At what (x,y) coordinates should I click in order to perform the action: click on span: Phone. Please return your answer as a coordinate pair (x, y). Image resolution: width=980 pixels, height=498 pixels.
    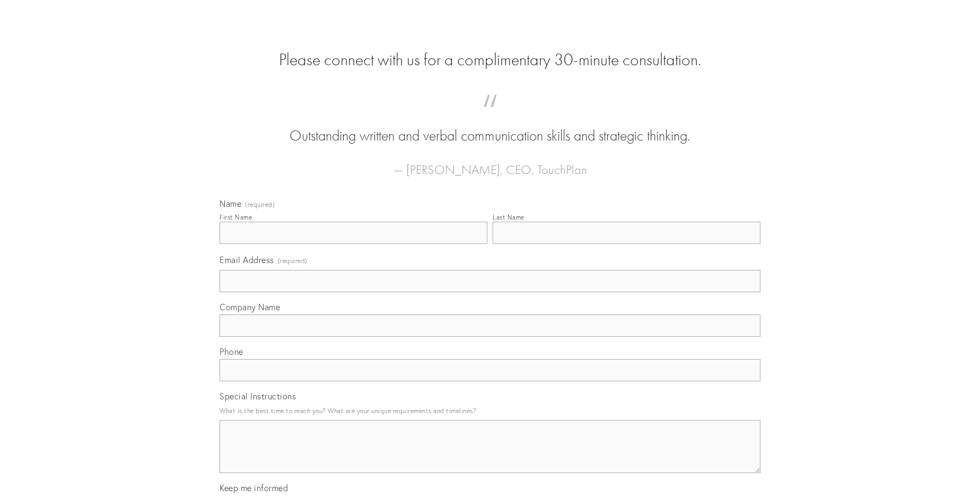
    Looking at the image, I should click on (232, 352).